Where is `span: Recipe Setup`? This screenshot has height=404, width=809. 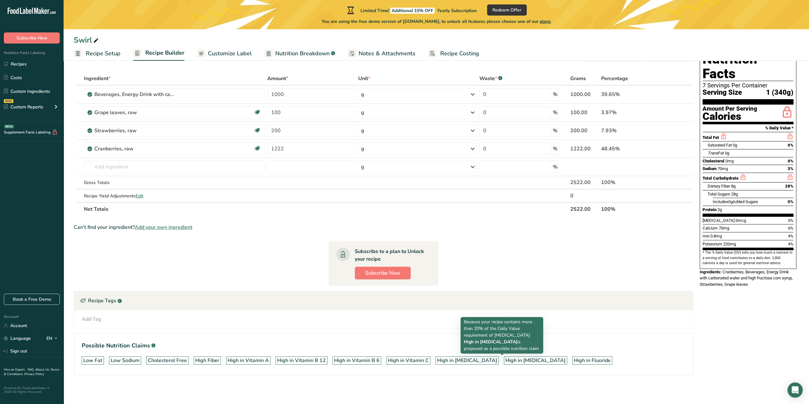 span: Recipe Setup is located at coordinates (103, 53).